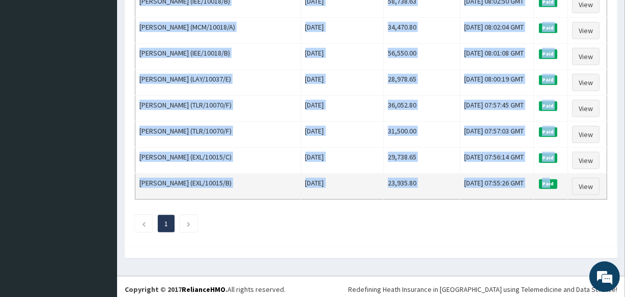  What do you see at coordinates (179, 17) in the screenshot?
I see `div: Minimize live chat window` at bounding box center [179, 17].